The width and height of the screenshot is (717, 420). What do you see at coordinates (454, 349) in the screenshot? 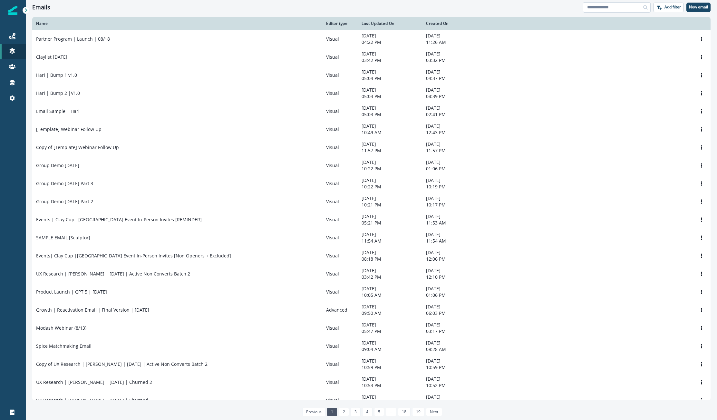
I see `p: 08:28 AM` at bounding box center [454, 349].